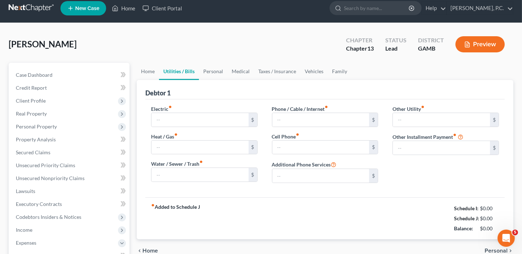  Describe the element at coordinates (431, 40) in the screenshot. I see `div: District` at that location.